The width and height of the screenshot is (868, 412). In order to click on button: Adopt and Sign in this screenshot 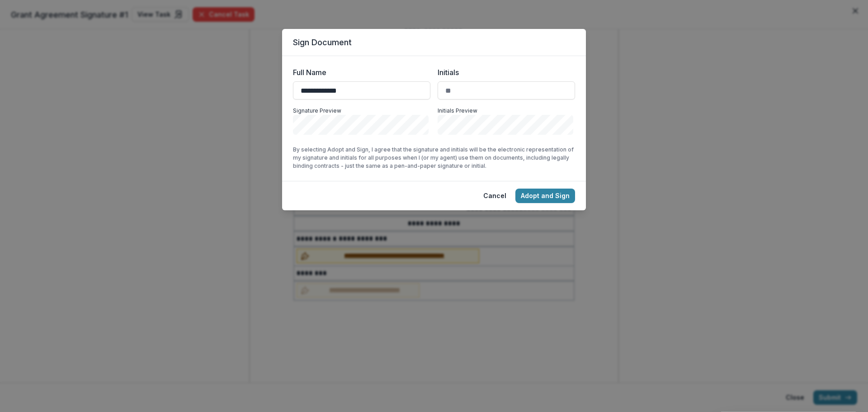, I will do `click(545, 196)`.